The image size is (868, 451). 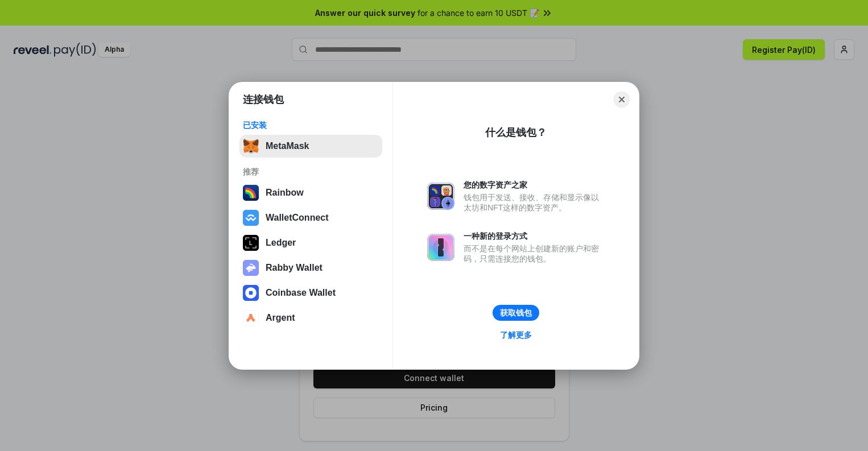 I want to click on div: Ledger, so click(x=280, y=243).